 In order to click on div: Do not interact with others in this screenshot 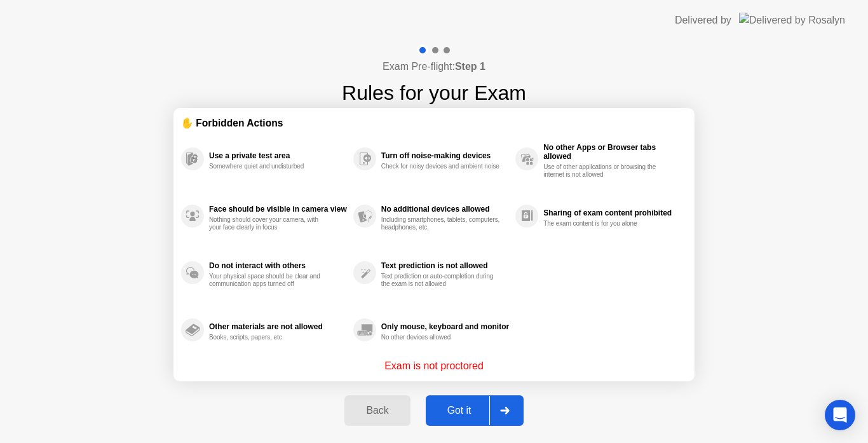, I will do `click(277, 265)`.